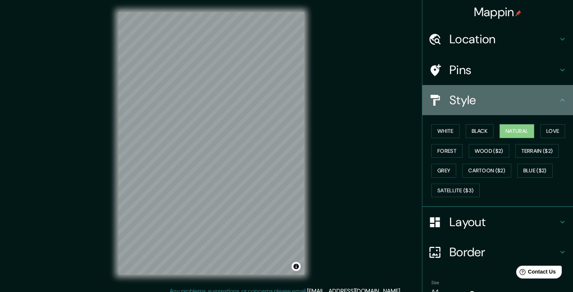 This screenshot has width=573, height=292. Describe the element at coordinates (504, 39) in the screenshot. I see `h4: Location` at that location.